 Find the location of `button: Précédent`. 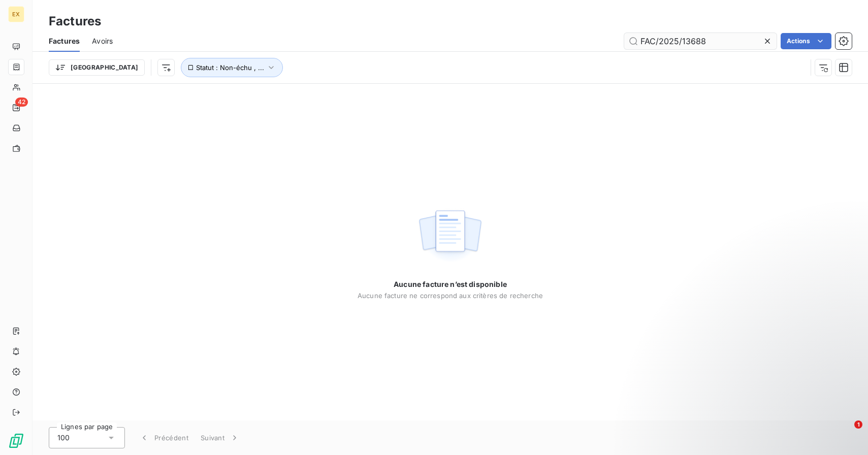

button: Précédent is located at coordinates (164, 438).